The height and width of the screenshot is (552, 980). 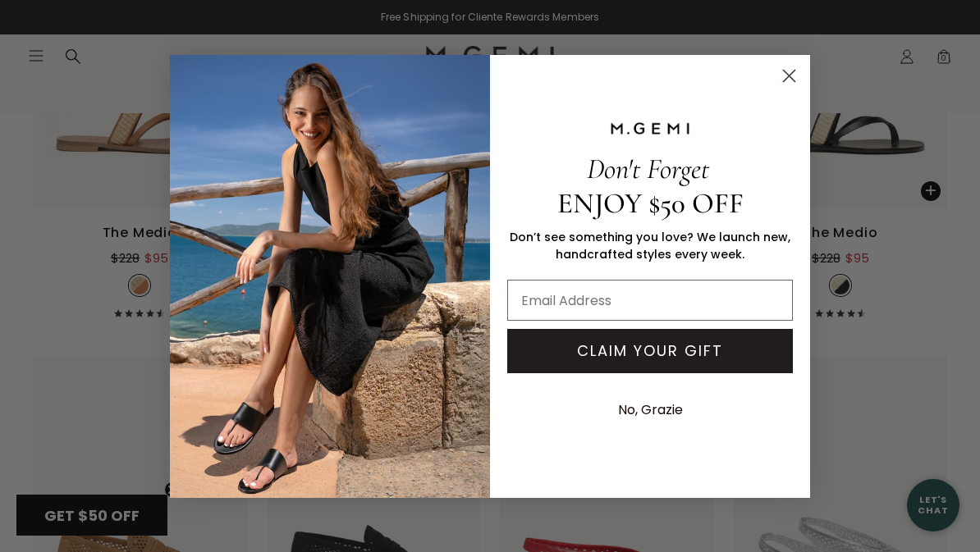 What do you see at coordinates (650, 246) in the screenshot?
I see `span: Don’t see something you love? We launch new, handcrafted styles every week.` at bounding box center [650, 246].